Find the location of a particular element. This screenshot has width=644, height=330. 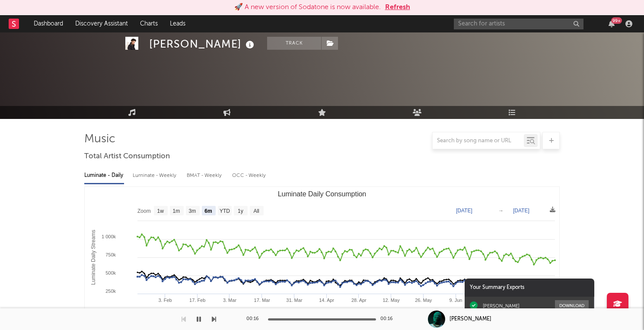

text: Luminate Daily Consumption is located at coordinates (322, 194).